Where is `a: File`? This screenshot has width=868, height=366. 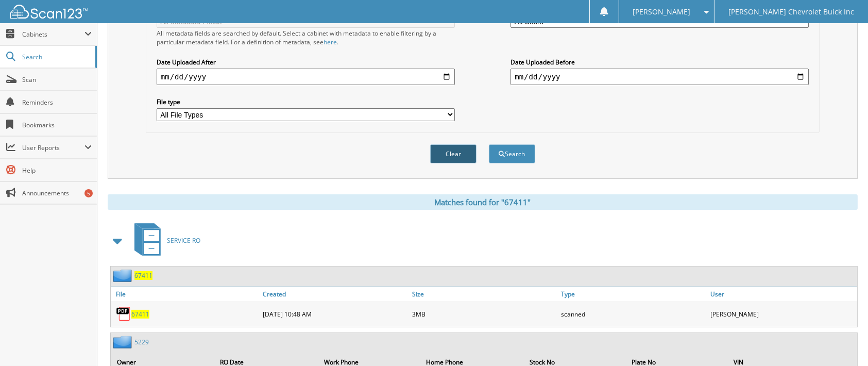 a: File is located at coordinates (185, 294).